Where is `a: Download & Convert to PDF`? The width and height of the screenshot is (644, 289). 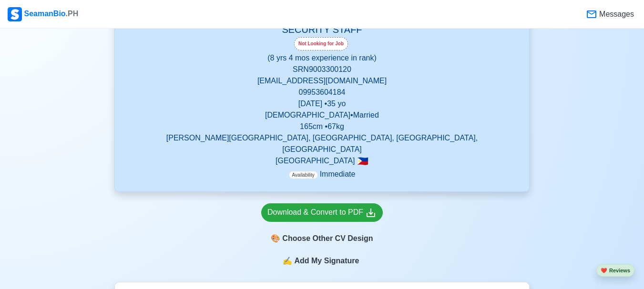 a: Download & Convert to PDF is located at coordinates (322, 212).